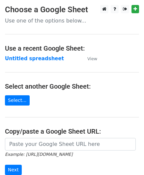  I want to click on strong: Untitled spreadsheet, so click(34, 58).